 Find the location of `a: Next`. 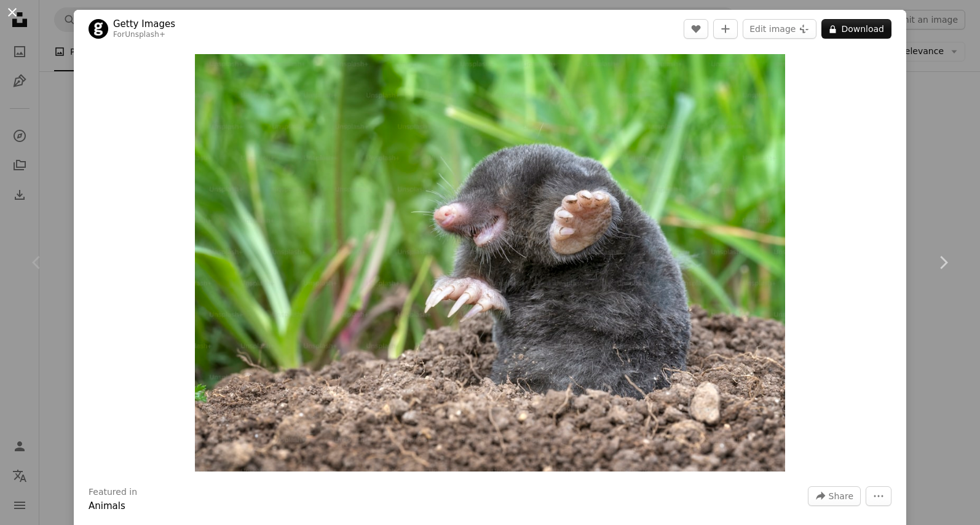

a: Next is located at coordinates (943, 263).